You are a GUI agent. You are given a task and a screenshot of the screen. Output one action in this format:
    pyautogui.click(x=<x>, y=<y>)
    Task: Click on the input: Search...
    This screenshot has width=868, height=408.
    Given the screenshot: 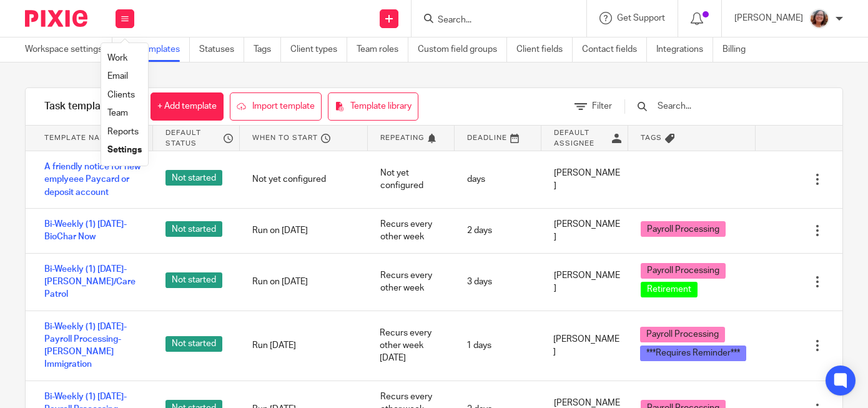 What is the action you would take?
    pyautogui.click(x=729, y=106)
    